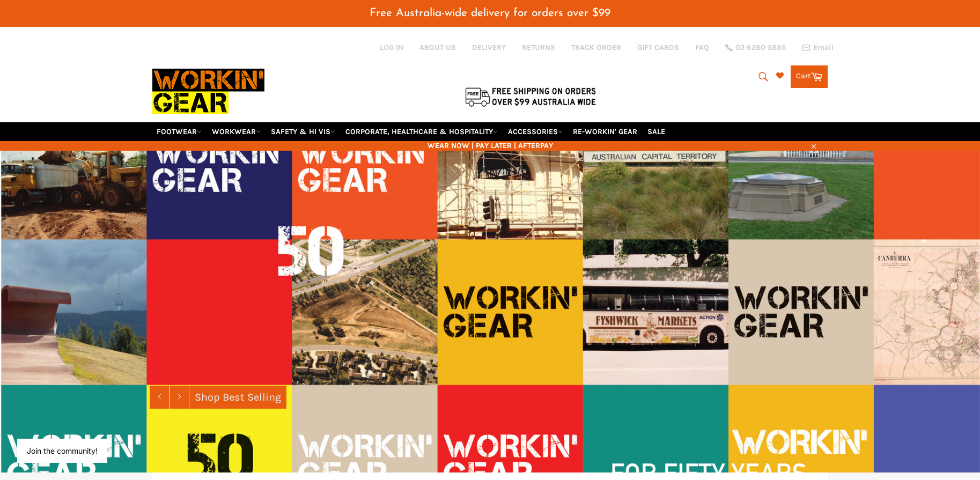 The width and height of the screenshot is (980, 480). I want to click on button: Join the community!, so click(62, 451).